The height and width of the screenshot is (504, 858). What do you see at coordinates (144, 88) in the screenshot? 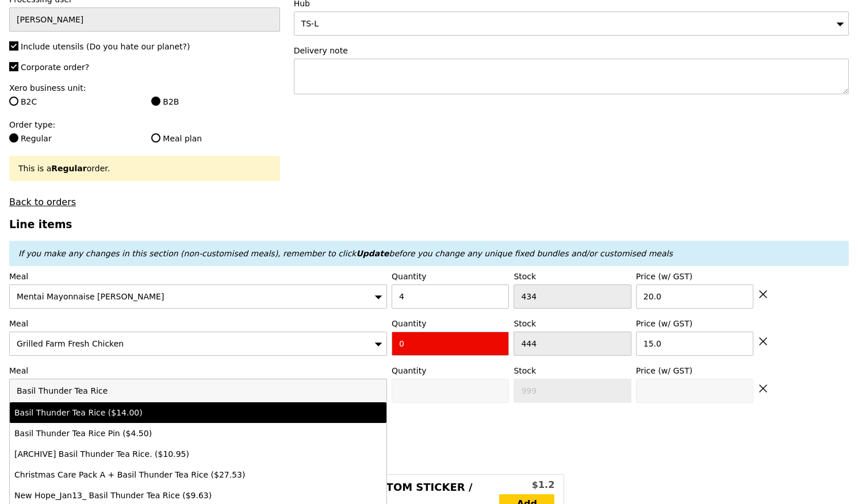
I see `label: Xero business unit:` at bounding box center [144, 88].